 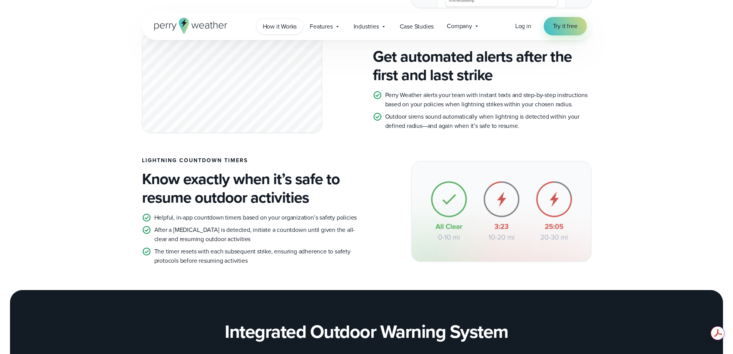 What do you see at coordinates (524, 26) in the screenshot?
I see `span: Log in` at bounding box center [524, 26].